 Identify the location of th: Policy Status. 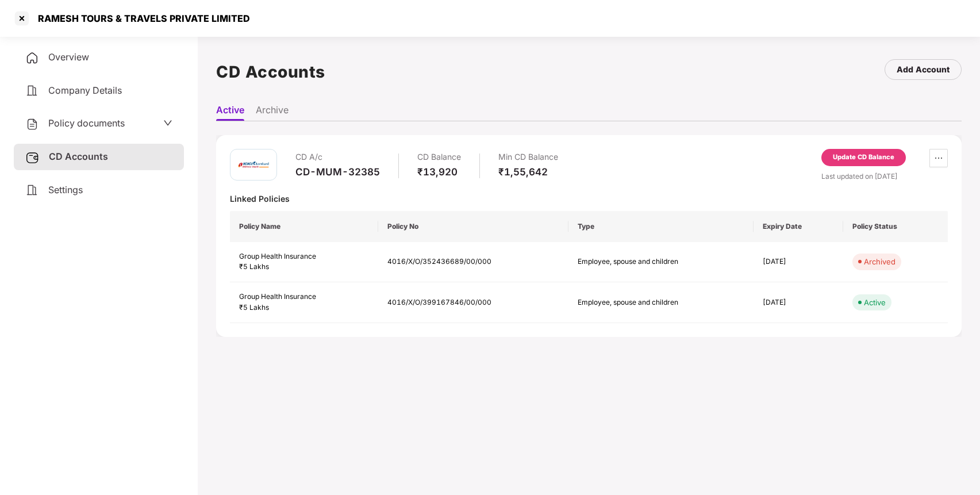
(896, 226).